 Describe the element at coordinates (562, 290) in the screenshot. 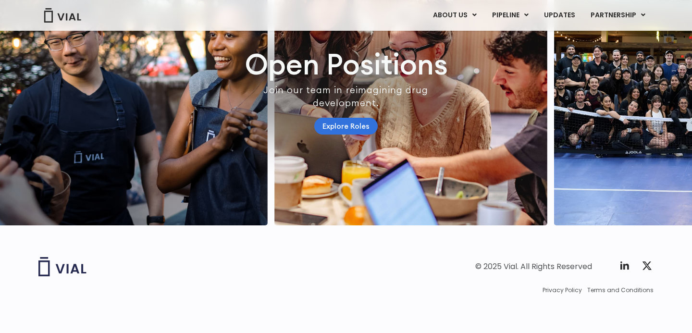

I see `a: Privacy Policy` at that location.